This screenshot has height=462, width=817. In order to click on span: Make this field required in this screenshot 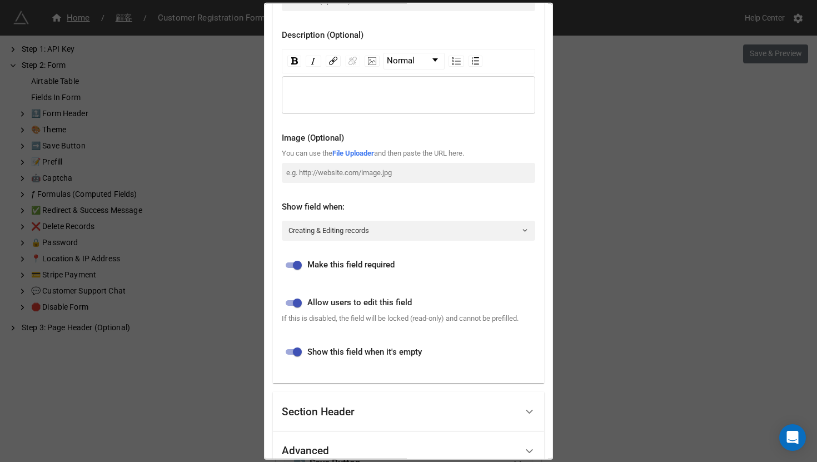, I will do `click(351, 265)`.